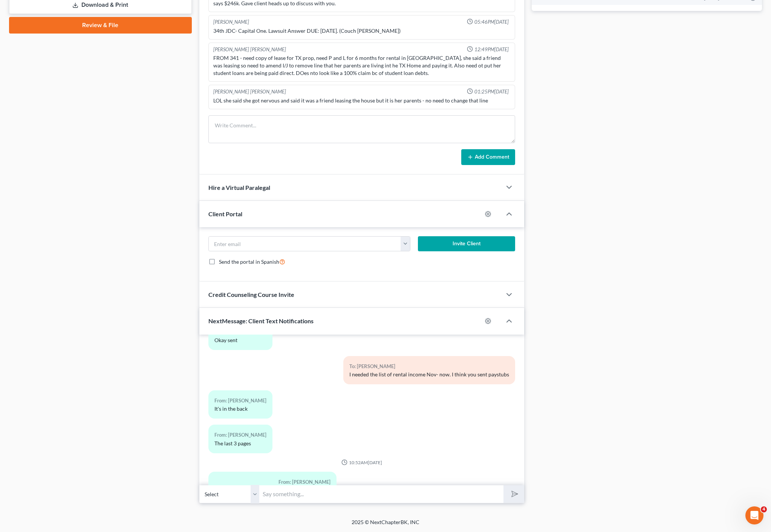 Image resolution: width=771 pixels, height=532 pixels. I want to click on div: It's in the back, so click(241, 409).